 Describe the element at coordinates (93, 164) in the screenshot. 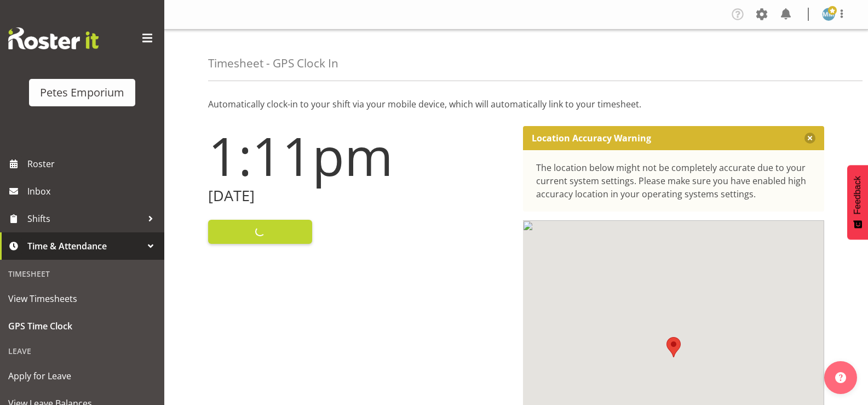

I see `span: Roster` at that location.